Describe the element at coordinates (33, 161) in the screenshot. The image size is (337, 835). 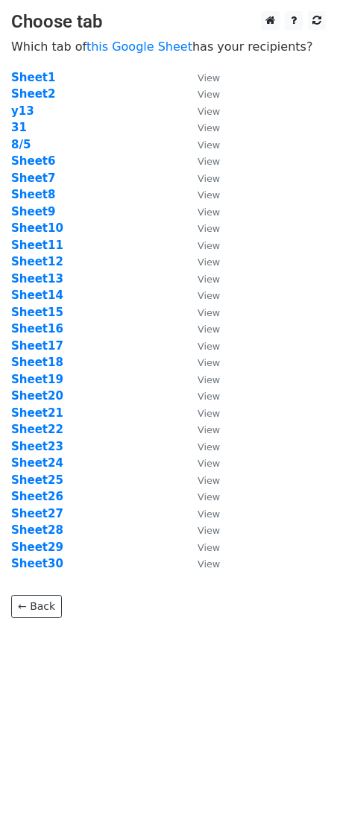
I see `strong: Sheet6` at that location.